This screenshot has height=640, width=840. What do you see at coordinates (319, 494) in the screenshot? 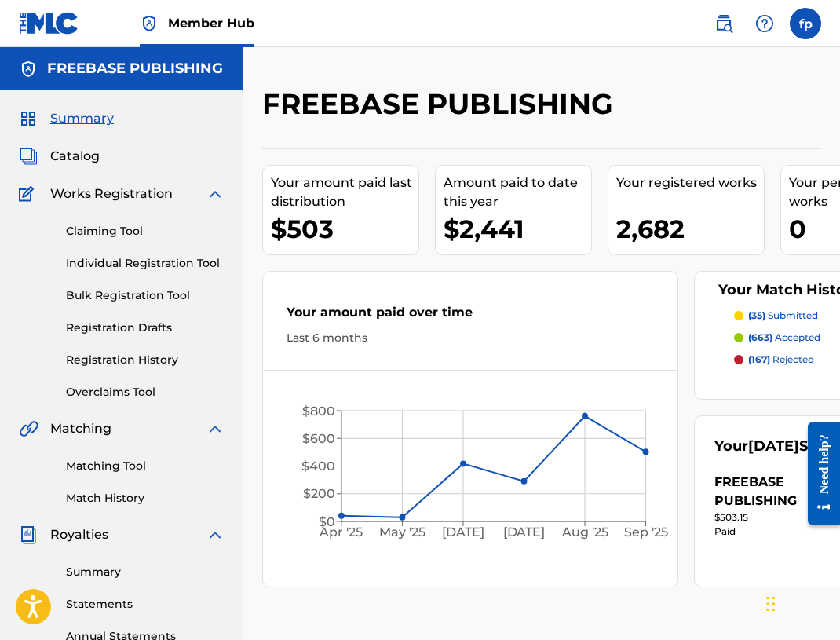
I see `tspan: $200` at bounding box center [319, 494].